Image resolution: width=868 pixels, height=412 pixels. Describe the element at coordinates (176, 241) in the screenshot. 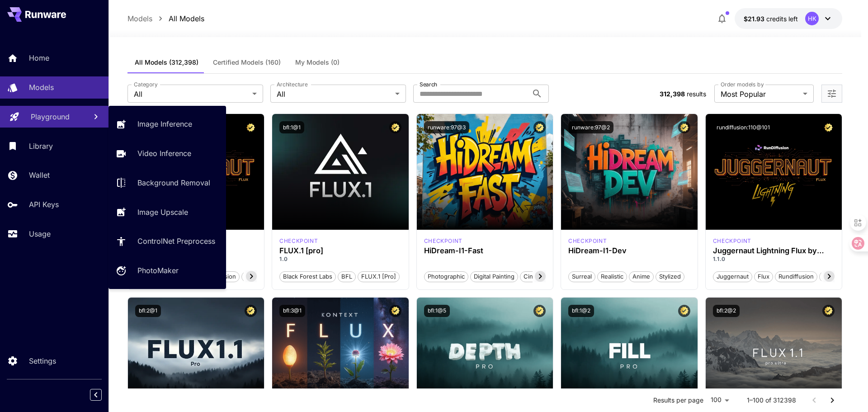

I see `p: ControlNet Preprocess` at that location.